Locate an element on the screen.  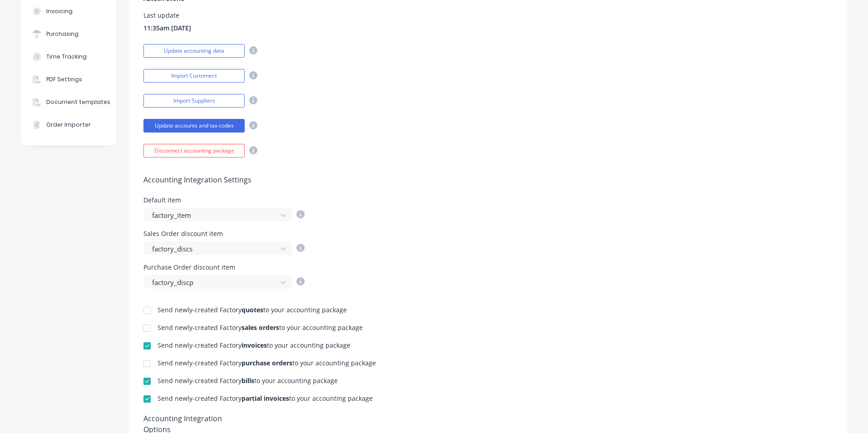
div: Invoicing is located at coordinates (59, 11).